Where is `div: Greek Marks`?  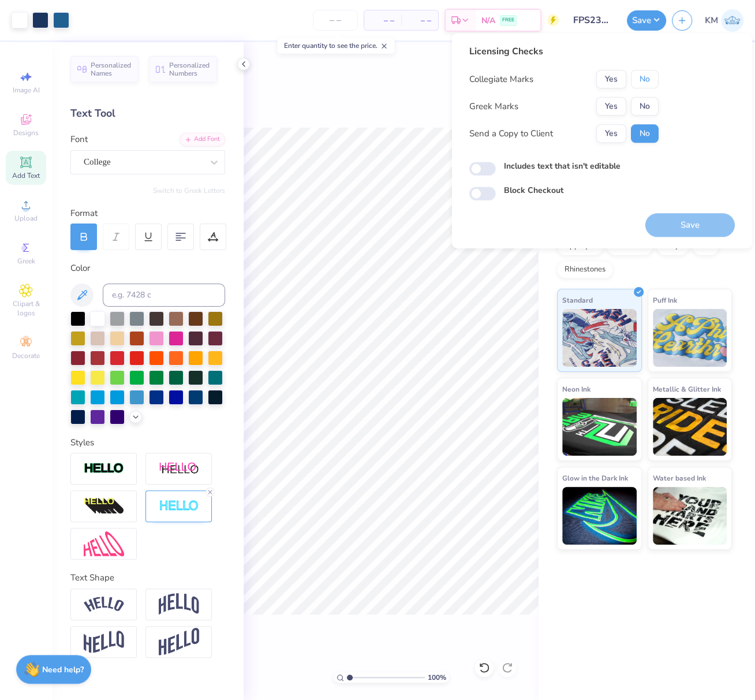
div: Greek Marks is located at coordinates (494, 106).